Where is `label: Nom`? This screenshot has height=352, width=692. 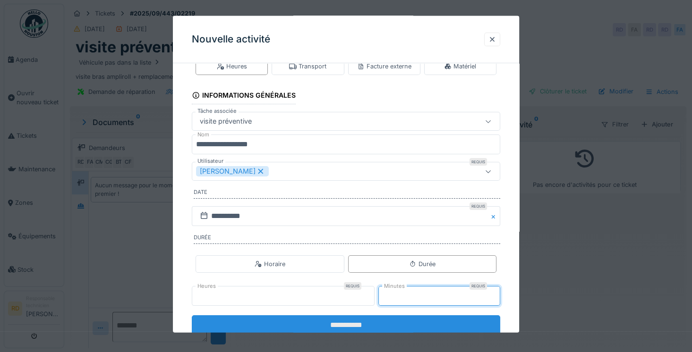
label: Nom is located at coordinates (203, 135).